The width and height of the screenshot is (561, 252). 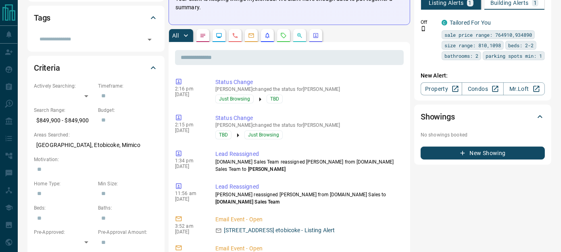 What do you see at coordinates (488, 35) in the screenshot?
I see `span: sale price range: 764910,934890` at bounding box center [488, 35].